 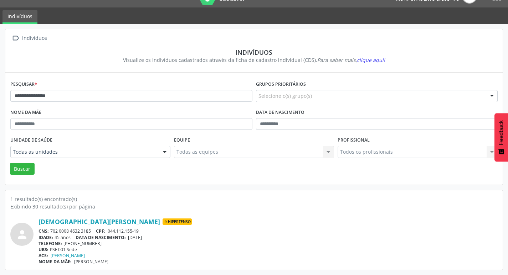 What do you see at coordinates (55, 262) in the screenshot?
I see `span: NOME DA MÃE:` at bounding box center [55, 262].